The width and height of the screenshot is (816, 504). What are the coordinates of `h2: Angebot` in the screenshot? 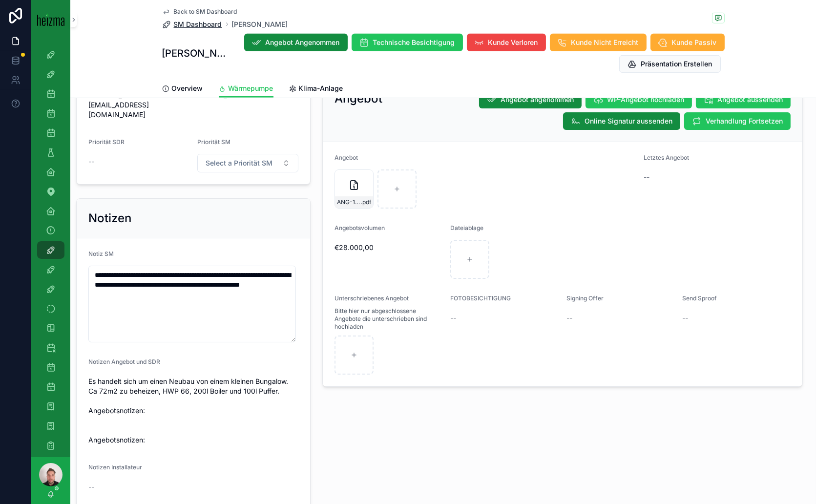 It's located at (359, 99).